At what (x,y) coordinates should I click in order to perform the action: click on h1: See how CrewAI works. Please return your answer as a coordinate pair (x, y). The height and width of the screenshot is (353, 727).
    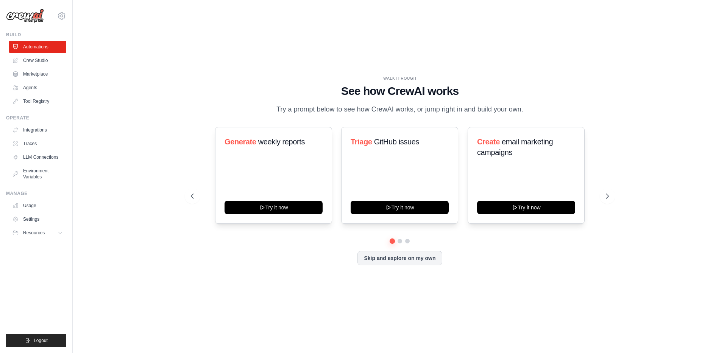
    Looking at the image, I should click on (400, 91).